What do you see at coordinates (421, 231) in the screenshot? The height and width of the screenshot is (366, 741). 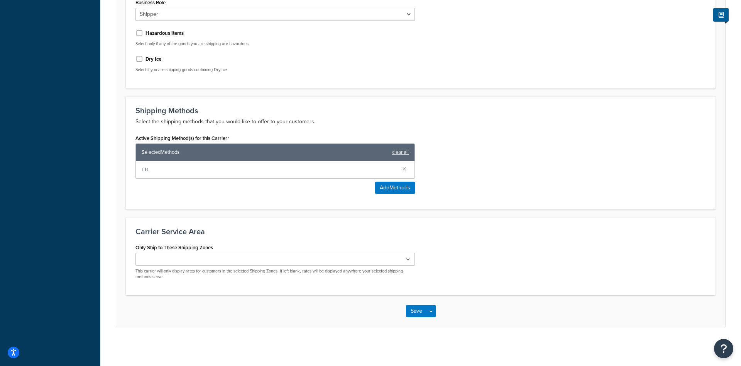 I see `h3: Carrier Service Area` at bounding box center [421, 231].